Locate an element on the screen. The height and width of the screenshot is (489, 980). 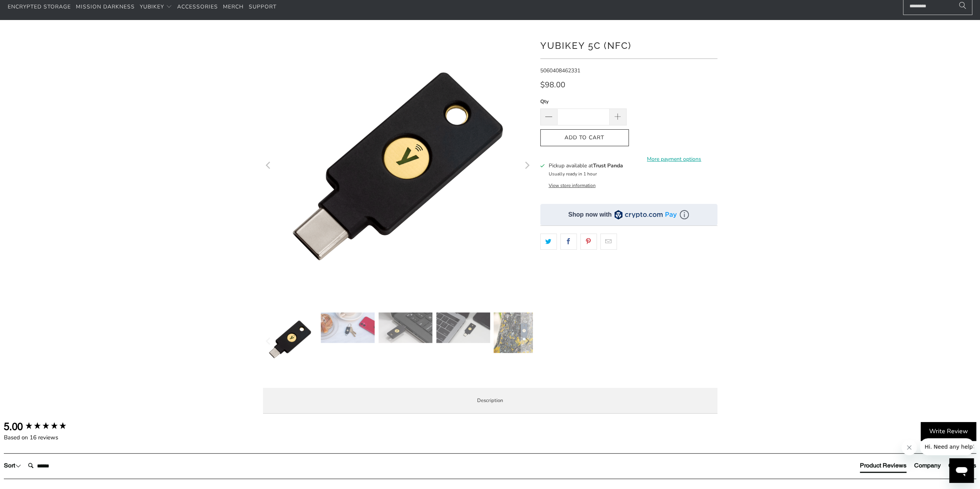
b: Trust Panda is located at coordinates (608, 166).